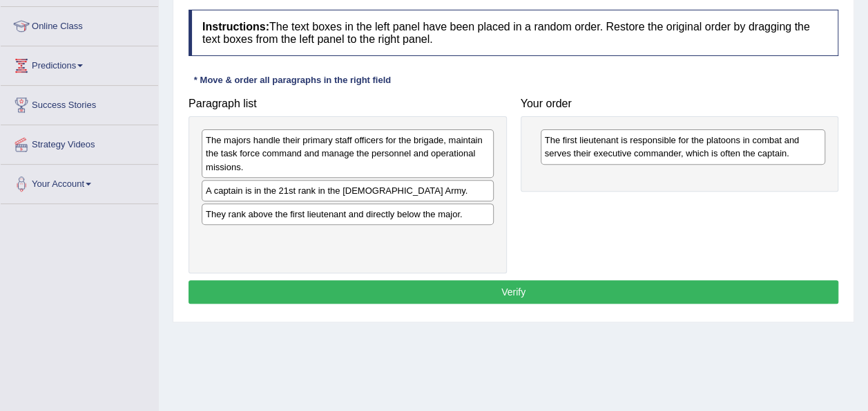 The width and height of the screenshot is (868, 411). Describe the element at coordinates (513, 292) in the screenshot. I see `button: Verify` at that location.